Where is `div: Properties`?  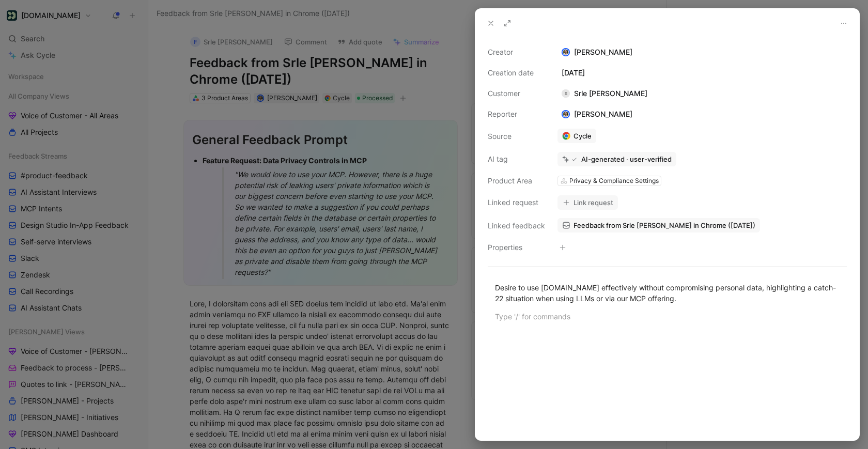 div: Properties is located at coordinates (516, 247).